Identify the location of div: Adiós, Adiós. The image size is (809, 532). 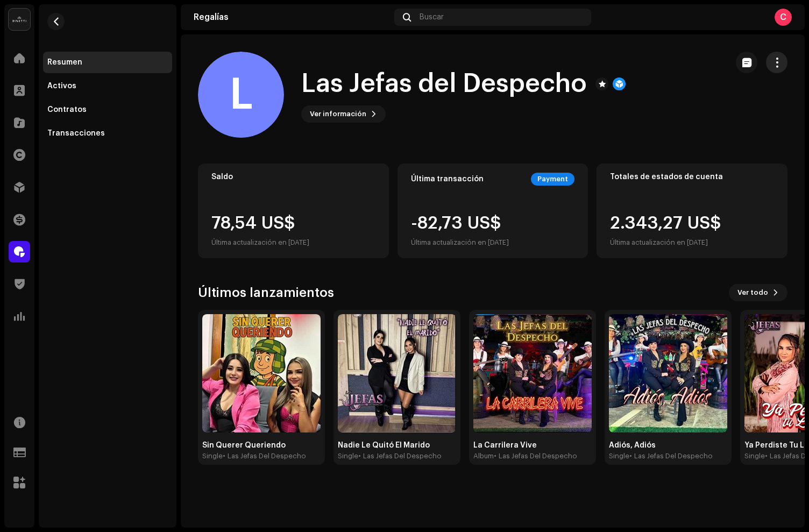
(668, 445).